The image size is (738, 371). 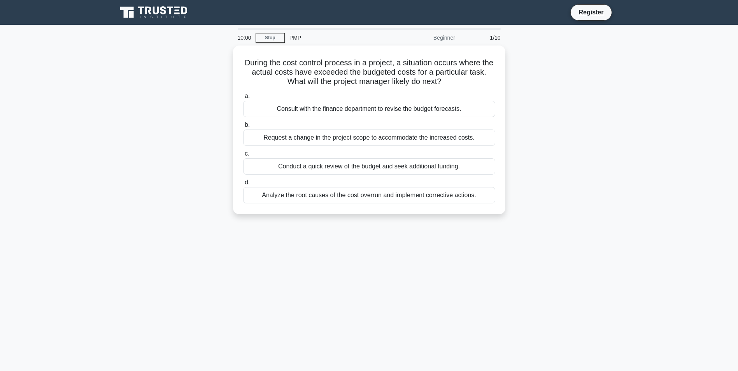 I want to click on div: Beginner, so click(x=426, y=38).